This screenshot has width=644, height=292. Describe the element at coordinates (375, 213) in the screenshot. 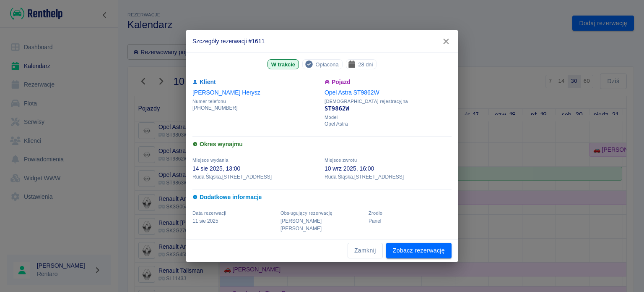

I see `span: Żrodło` at that location.